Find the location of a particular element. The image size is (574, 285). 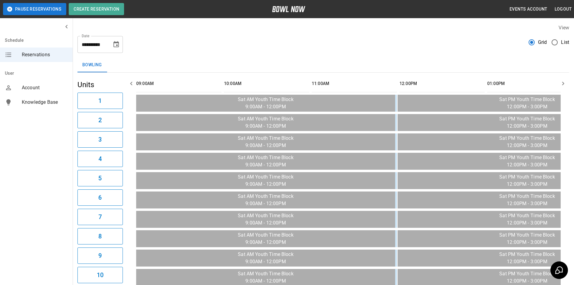

button: 2 is located at coordinates (100, 120).